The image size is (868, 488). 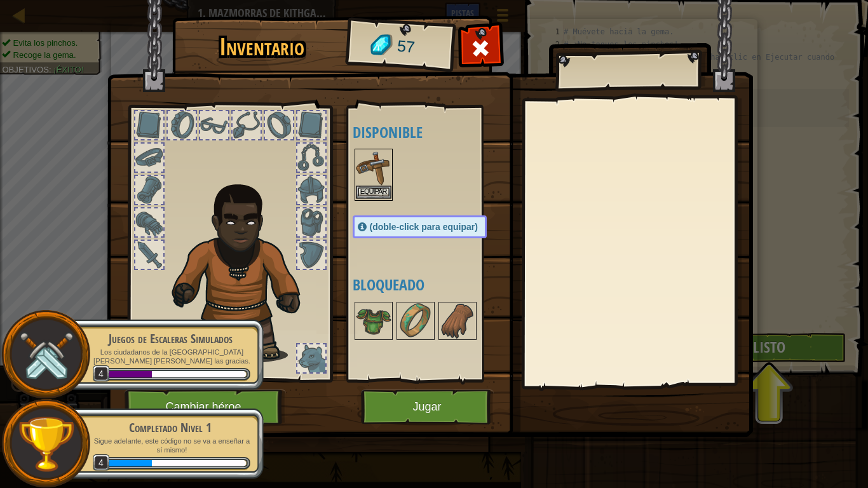 What do you see at coordinates (373, 192) in the screenshot?
I see `button: Equipar` at bounding box center [373, 192].